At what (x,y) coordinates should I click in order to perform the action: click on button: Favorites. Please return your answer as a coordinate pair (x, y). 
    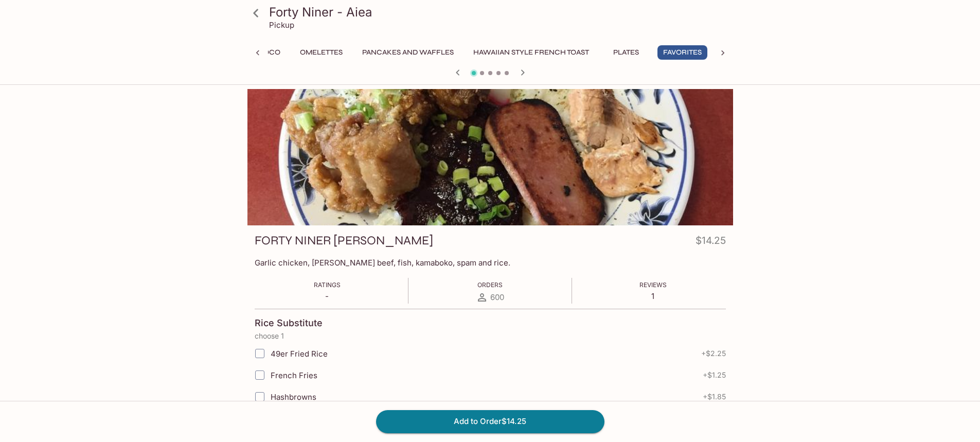
    Looking at the image, I should click on (682, 53).